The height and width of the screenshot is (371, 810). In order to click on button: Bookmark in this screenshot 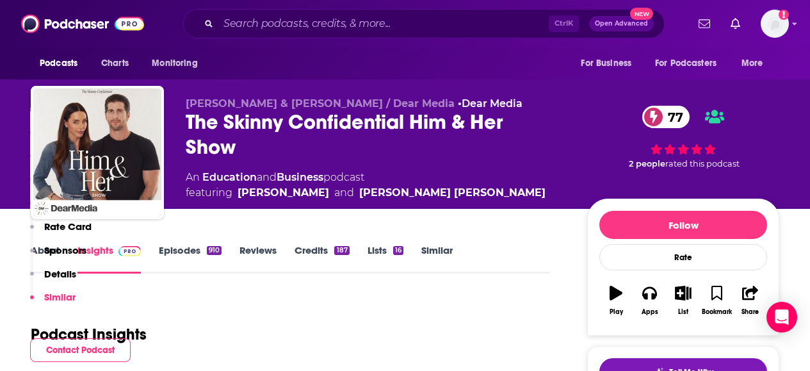, I will do `click(717, 300)`.